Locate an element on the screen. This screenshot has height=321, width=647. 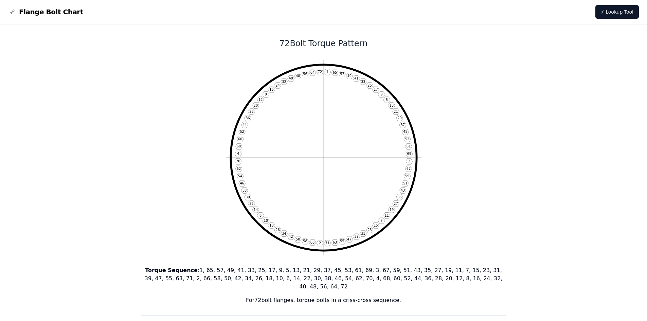
text: 65 is located at coordinates (334, 72).